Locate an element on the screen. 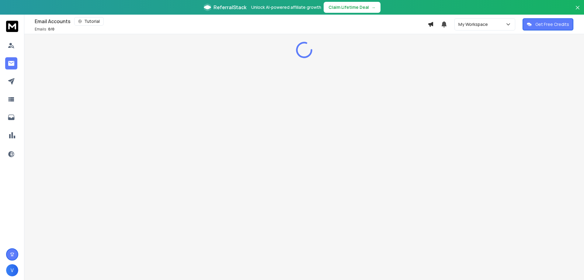  button: V is located at coordinates (12, 270).